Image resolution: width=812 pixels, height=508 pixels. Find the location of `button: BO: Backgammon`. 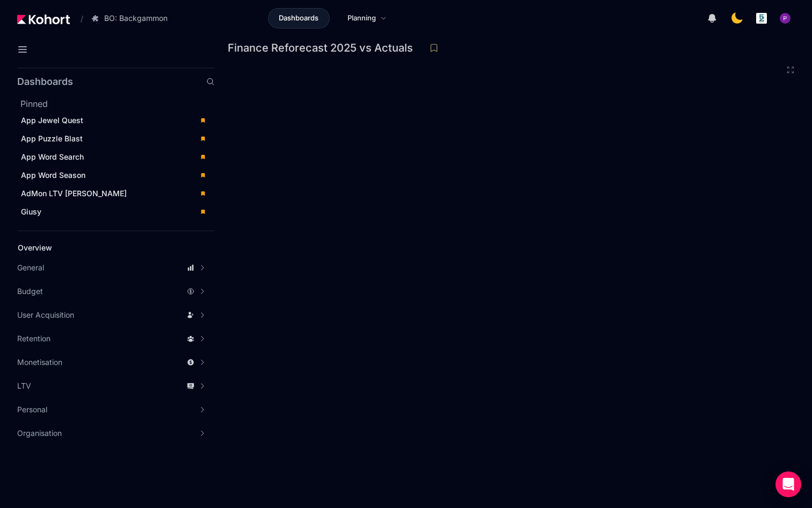

button: BO: Backgammon is located at coordinates (132, 18).